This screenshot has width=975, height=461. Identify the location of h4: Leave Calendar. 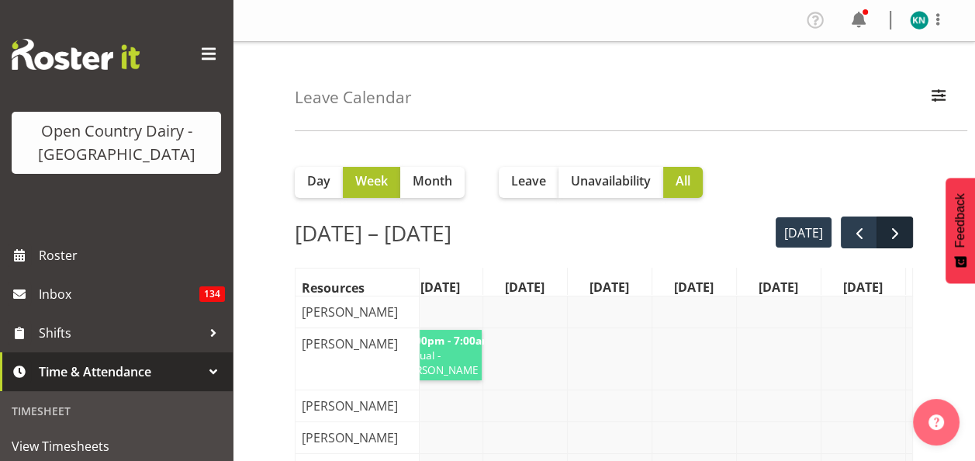
(353, 97).